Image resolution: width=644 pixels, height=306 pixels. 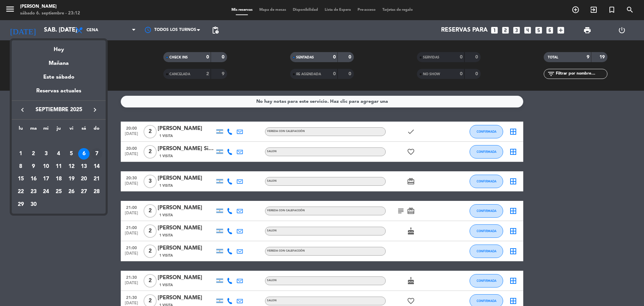 What do you see at coordinates (21, 167) in the screenshot?
I see `td: 8 de septiembre de 2025` at bounding box center [21, 167].